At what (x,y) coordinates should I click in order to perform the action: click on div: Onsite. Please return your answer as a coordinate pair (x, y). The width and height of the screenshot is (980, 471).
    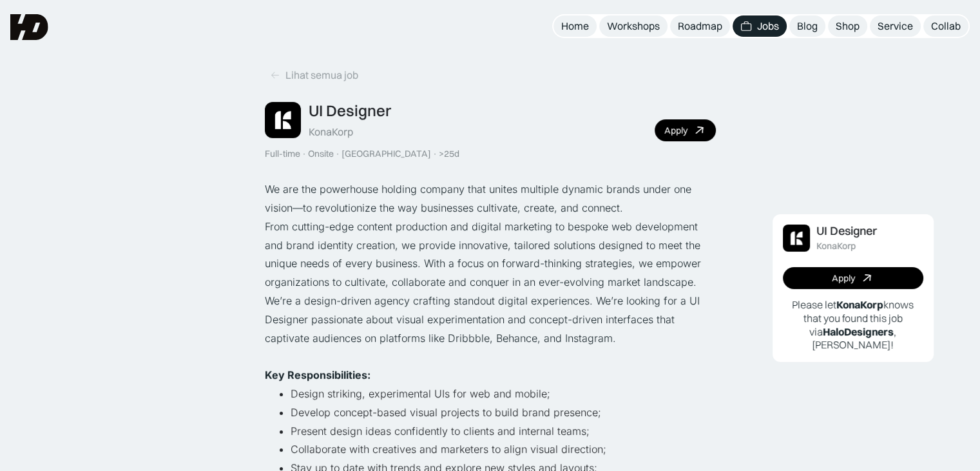
    Looking at the image, I should click on (321, 153).